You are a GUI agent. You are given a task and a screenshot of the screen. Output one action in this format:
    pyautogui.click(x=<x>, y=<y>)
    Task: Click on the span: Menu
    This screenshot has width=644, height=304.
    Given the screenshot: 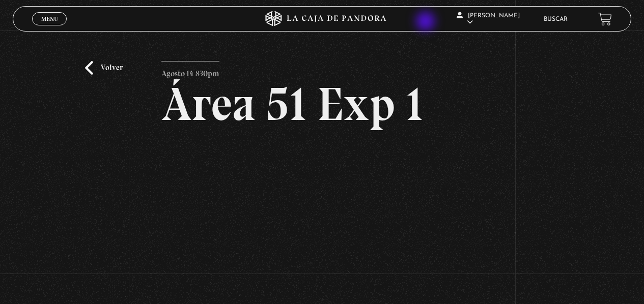 What is the action you would take?
    pyautogui.click(x=49, y=19)
    